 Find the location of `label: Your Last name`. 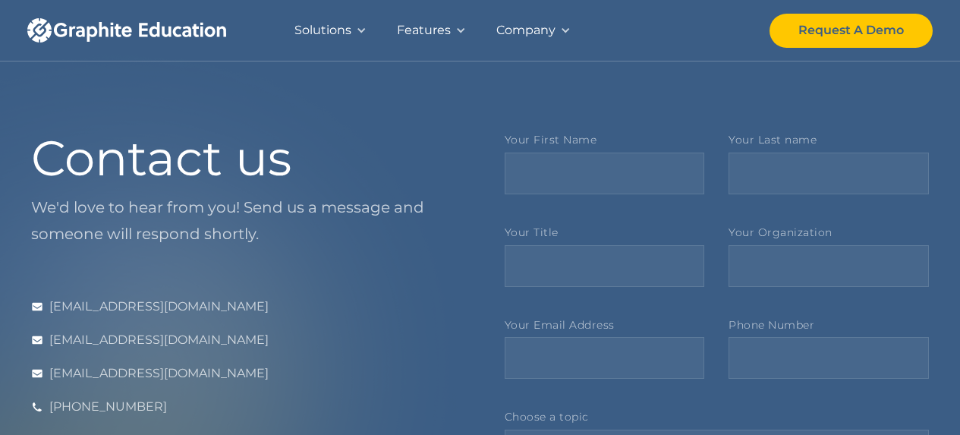

label: Your Last name is located at coordinates (829, 140).